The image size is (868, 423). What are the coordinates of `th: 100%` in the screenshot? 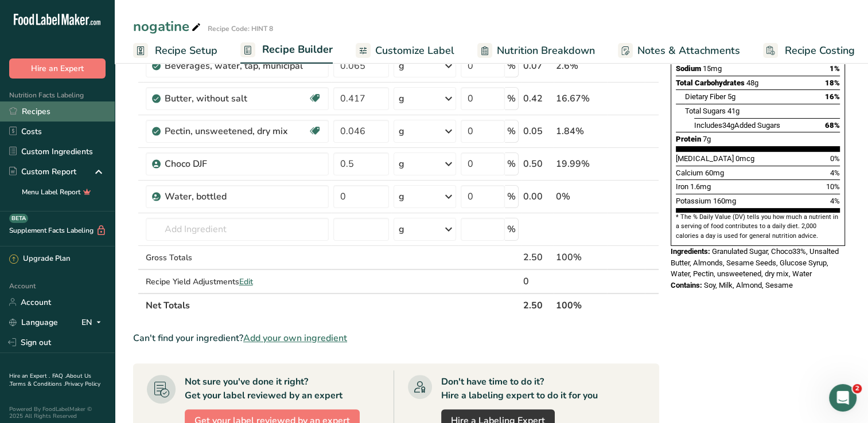 It's located at (580, 305).